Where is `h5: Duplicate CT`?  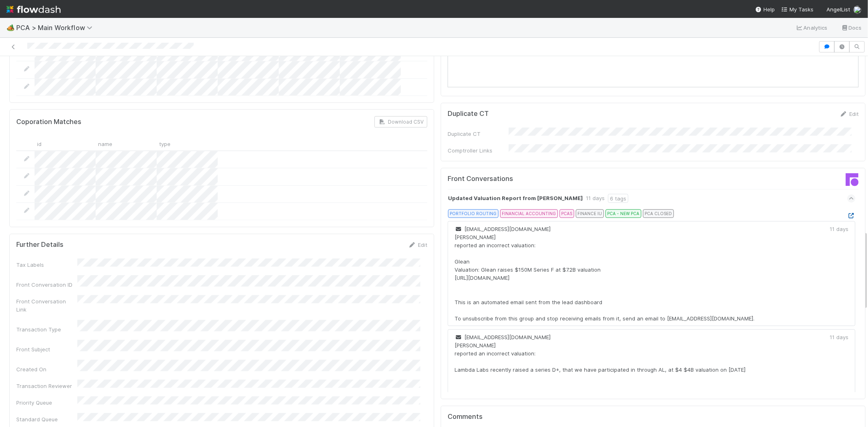
h5: Duplicate CT is located at coordinates (468, 114).